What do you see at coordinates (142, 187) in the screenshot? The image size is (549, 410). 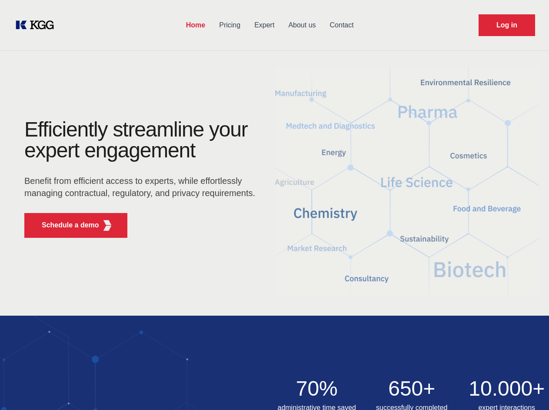 I see `p: Benefit from efficient access to experts, while effortlessly managing contractual, regulatory, an...` at bounding box center [142, 187].